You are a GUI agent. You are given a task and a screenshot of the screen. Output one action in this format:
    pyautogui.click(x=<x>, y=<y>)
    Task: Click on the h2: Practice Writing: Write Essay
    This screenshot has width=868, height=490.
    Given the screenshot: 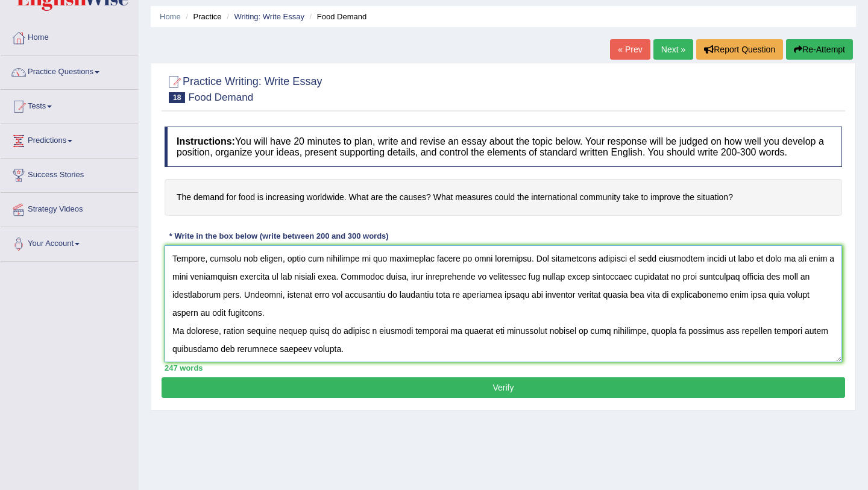 What is the action you would take?
    pyautogui.click(x=243, y=88)
    